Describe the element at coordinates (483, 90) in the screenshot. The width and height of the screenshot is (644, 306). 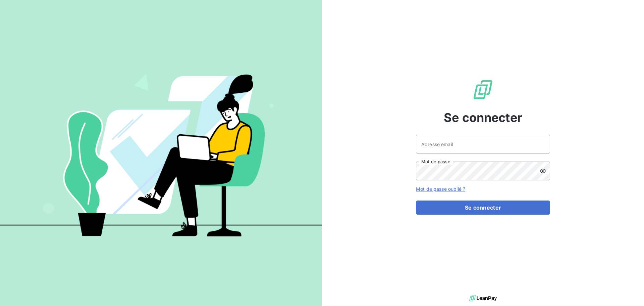
I see `img: Logo LeanPay` at that location.